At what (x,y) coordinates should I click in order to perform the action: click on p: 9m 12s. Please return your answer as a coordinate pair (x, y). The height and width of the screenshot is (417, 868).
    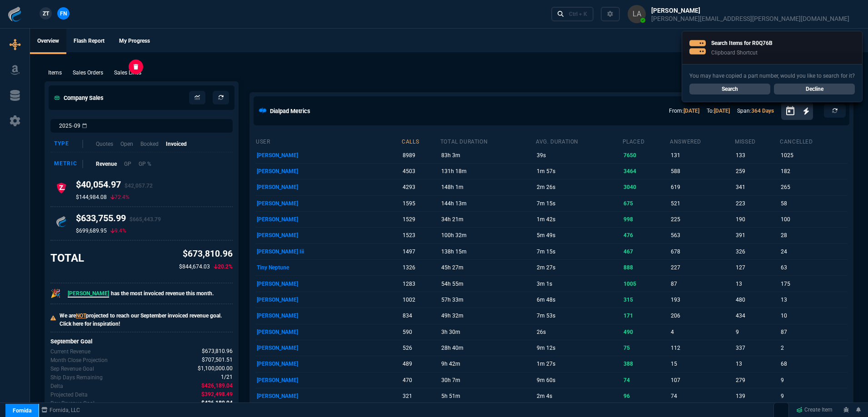
    Looking at the image, I should click on (578, 348).